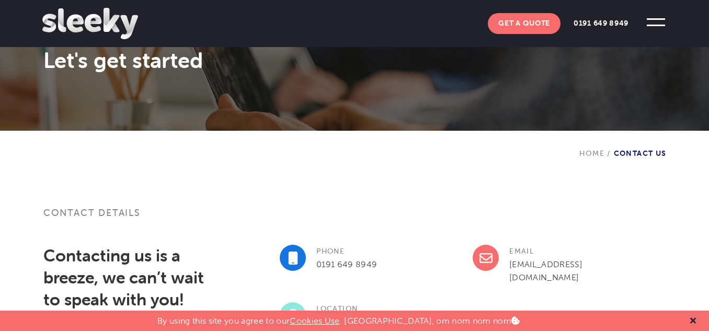  I want to click on a: Home, so click(592, 153).